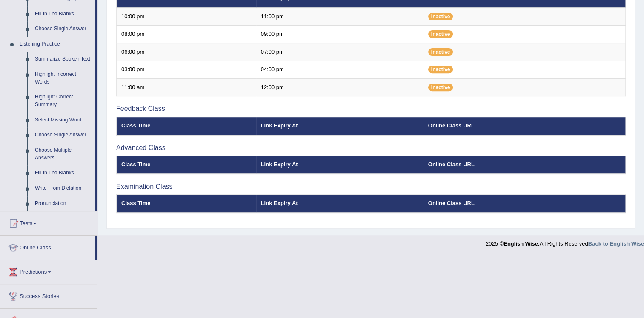 Image resolution: width=644 pixels, height=318 pixels. I want to click on h3: Examination Class, so click(371, 187).